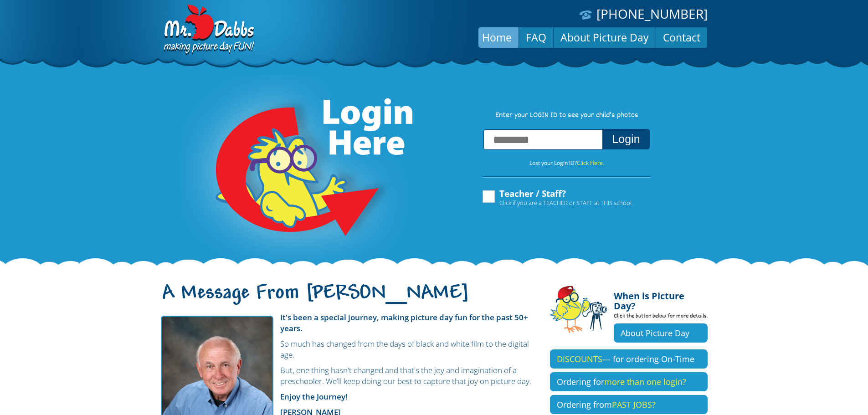  Describe the element at coordinates (567, 116) in the screenshot. I see `p: Enter your LOGIN ID to see your child’s photos` at that location.